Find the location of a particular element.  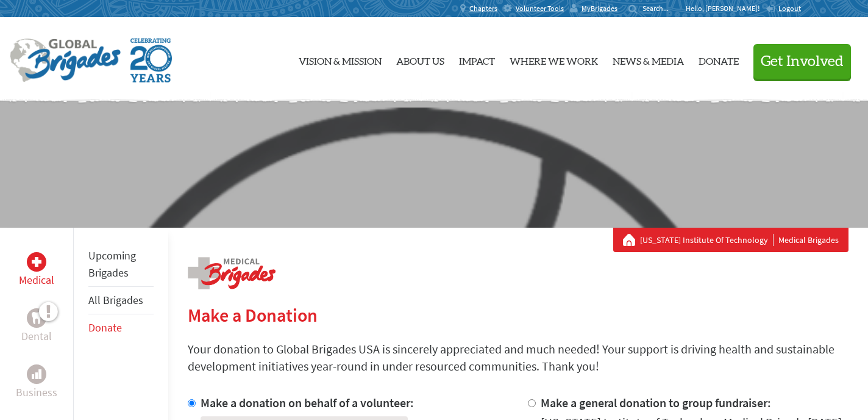

a: Impact is located at coordinates (476, 60).